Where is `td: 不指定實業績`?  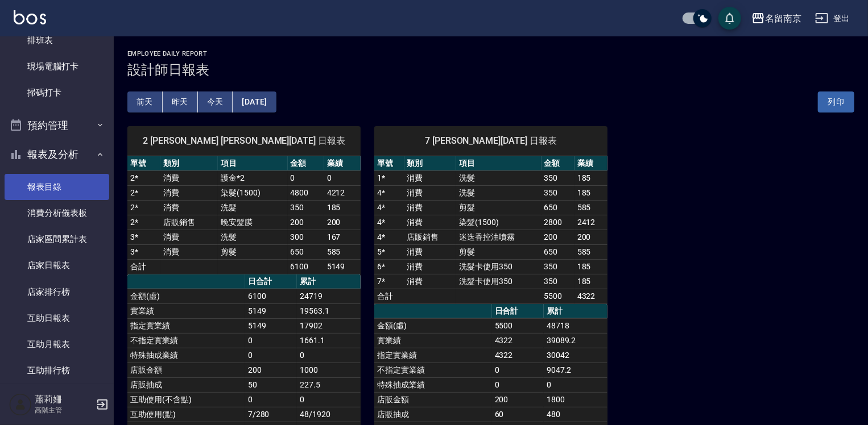
td: 不指定實業績 is located at coordinates (433, 370).